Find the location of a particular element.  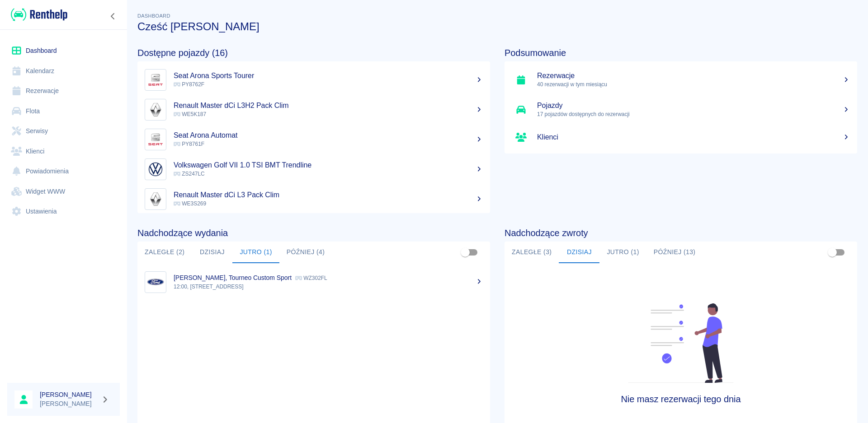

a: Flota is located at coordinates (64, 111).